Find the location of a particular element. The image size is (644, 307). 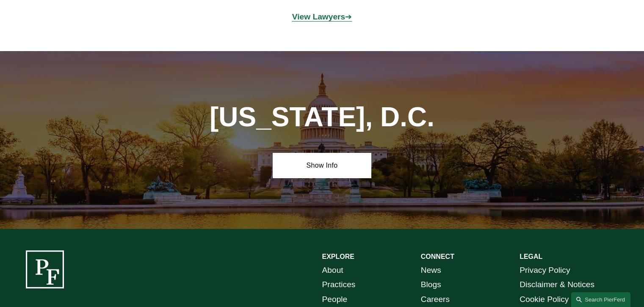

a: Blogs is located at coordinates (431, 285).